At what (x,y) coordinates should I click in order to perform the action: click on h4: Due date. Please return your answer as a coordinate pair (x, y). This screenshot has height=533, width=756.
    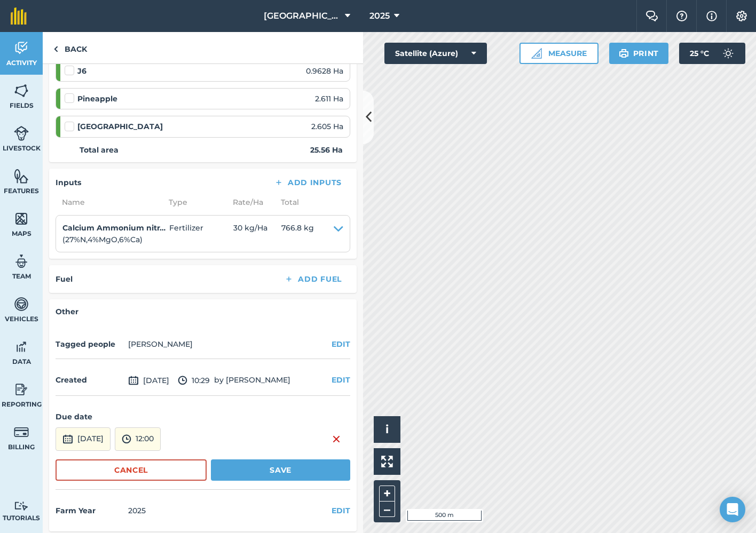
    Looking at the image, I should click on (203, 417).